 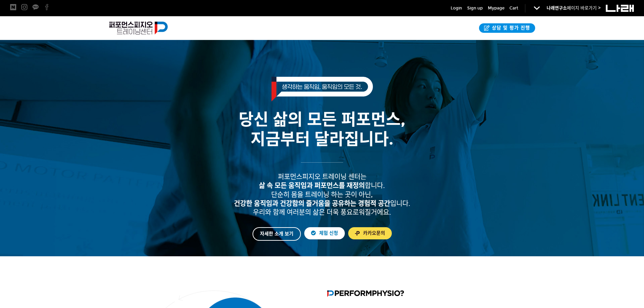 What do you see at coordinates (322, 186) in the screenshot?
I see `span: 합니다.` at bounding box center [322, 186].